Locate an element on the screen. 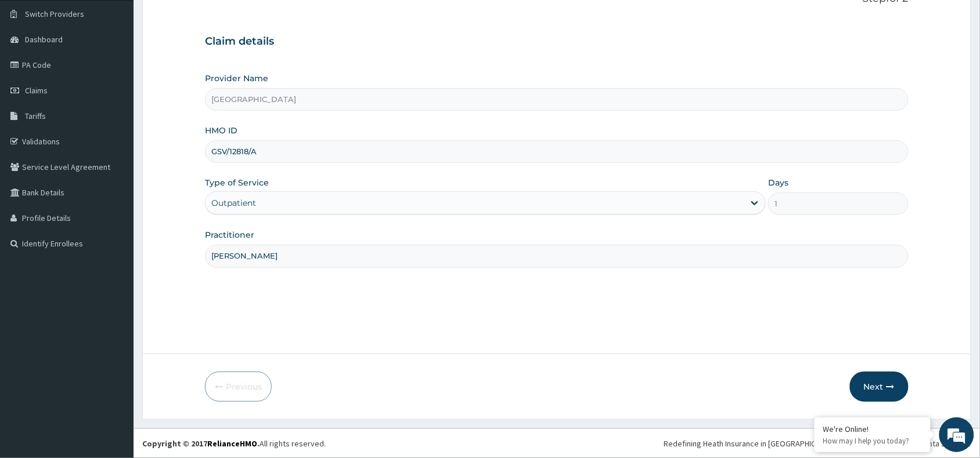 This screenshot has height=458, width=980. button: Previous is located at coordinates (238, 387).